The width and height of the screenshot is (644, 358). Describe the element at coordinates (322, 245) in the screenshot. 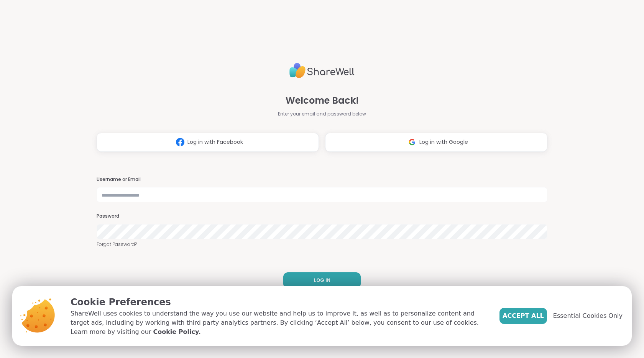

I see `a: Forgot Password?` at that location.